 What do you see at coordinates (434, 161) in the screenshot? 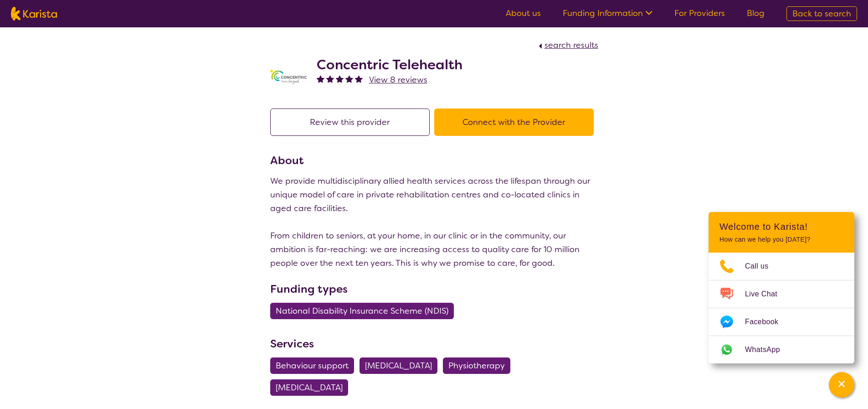
I see `h3: About` at bounding box center [434, 161].